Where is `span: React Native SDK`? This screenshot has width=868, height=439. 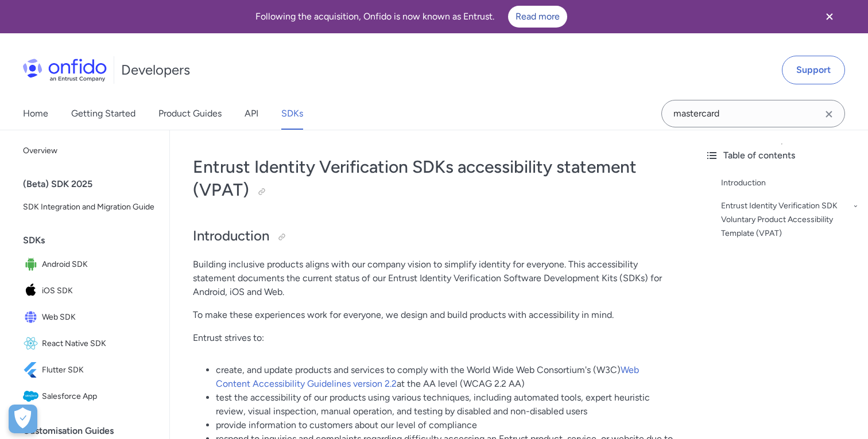
span: React Native SDK is located at coordinates (99, 344).